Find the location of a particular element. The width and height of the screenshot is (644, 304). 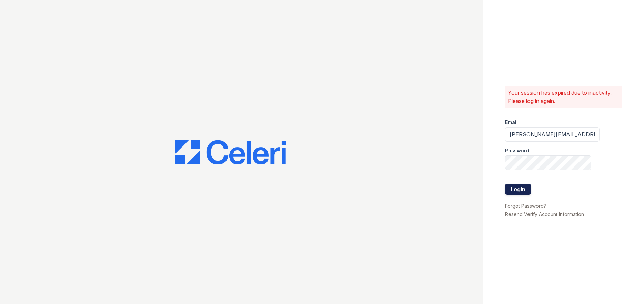

a: Forgot Password? is located at coordinates (525, 205).